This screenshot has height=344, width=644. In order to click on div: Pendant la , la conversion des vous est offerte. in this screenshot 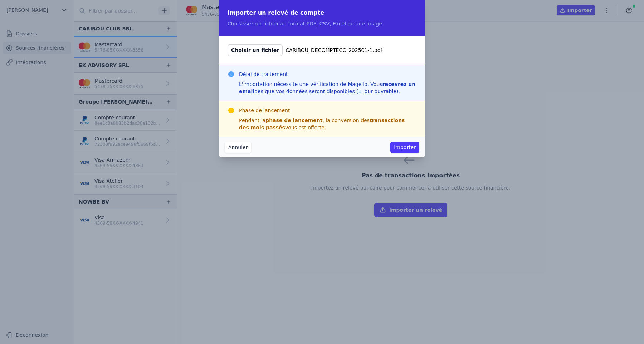, I will do `click(328, 124)`.